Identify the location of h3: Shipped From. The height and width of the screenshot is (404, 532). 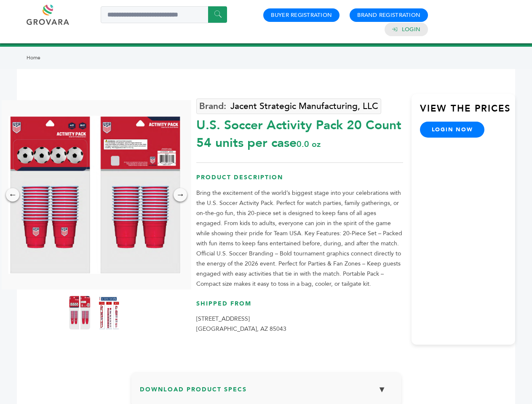
(299, 307).